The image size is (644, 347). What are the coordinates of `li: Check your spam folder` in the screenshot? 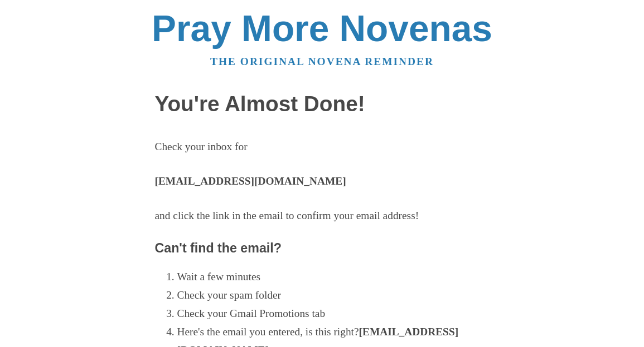 It's located at (333, 295).